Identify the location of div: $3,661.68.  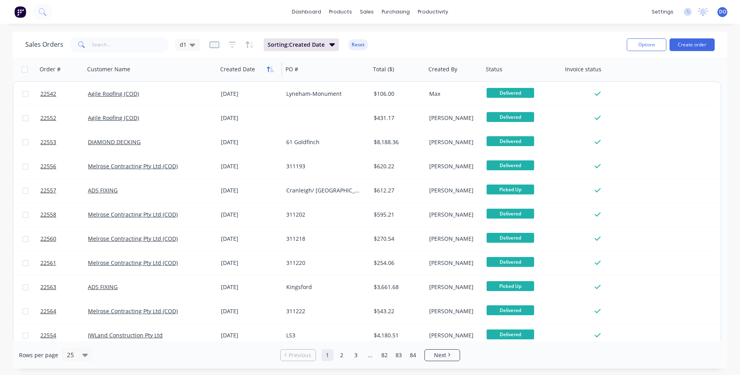
(397, 287).